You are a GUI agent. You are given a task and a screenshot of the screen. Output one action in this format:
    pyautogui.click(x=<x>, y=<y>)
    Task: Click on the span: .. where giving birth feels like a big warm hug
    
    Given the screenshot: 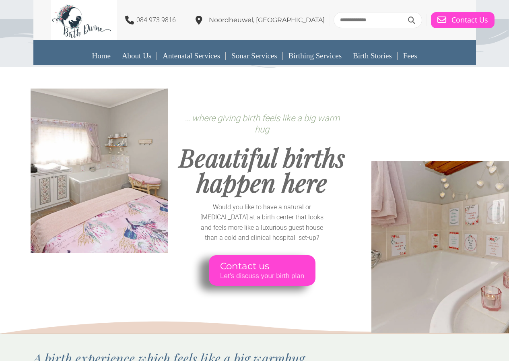 What is the action you would take?
    pyautogui.click(x=263, y=123)
    